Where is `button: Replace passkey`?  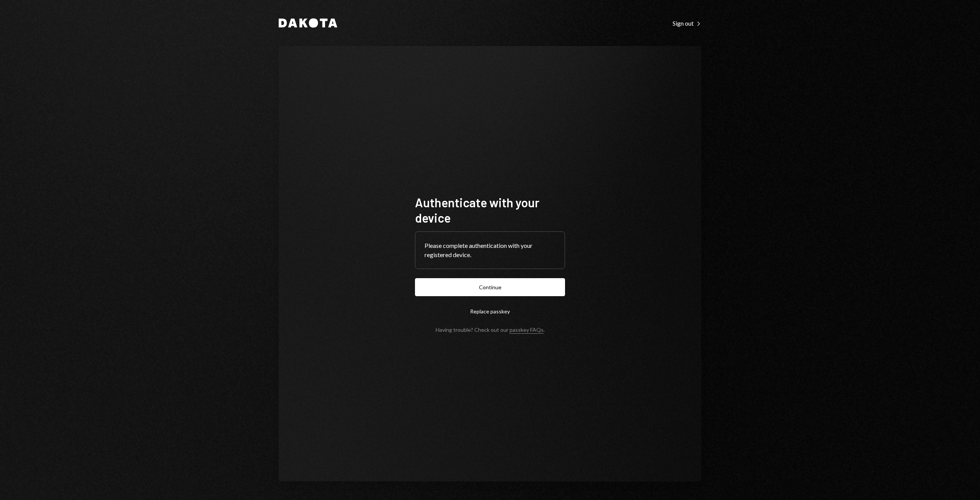 button: Replace passkey is located at coordinates (490, 311).